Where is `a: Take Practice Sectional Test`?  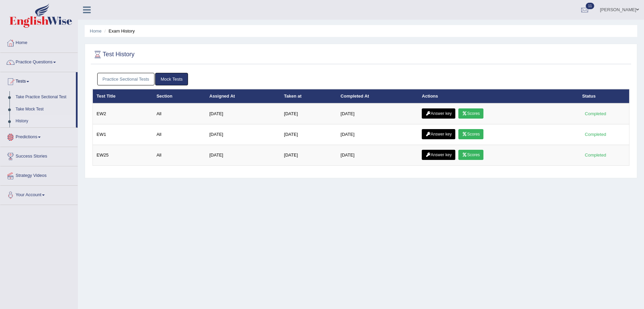
a: Take Practice Sectional Test is located at coordinates (44, 97).